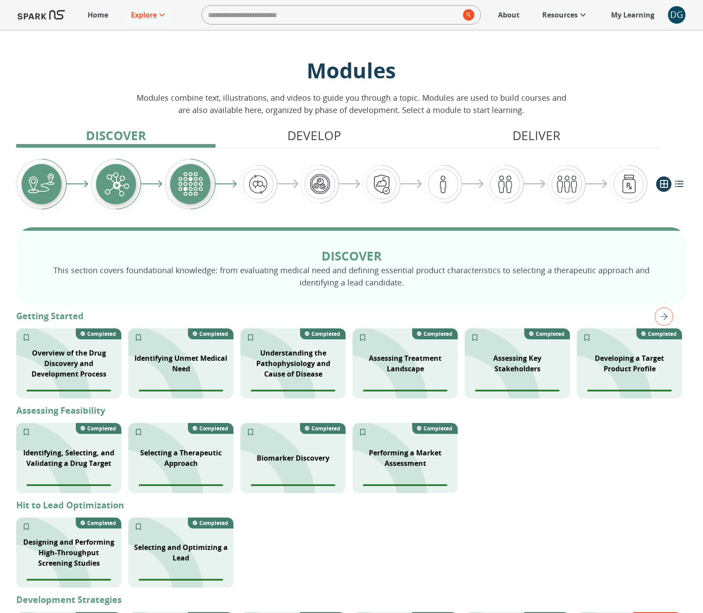  I want to click on button: grid view, so click(664, 184).